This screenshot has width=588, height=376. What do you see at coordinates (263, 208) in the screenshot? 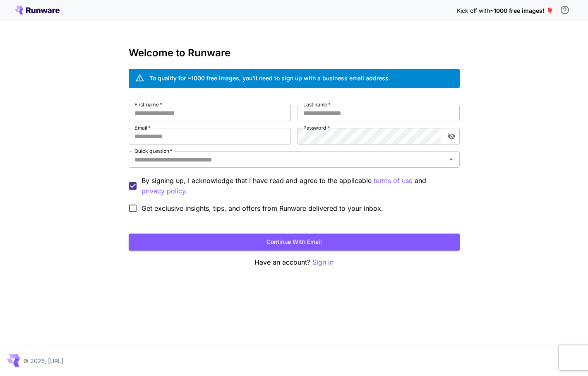
I see `span: Get exclusive insights, tips, and offers from Runware delivered to your inbox.` at bounding box center [263, 208].